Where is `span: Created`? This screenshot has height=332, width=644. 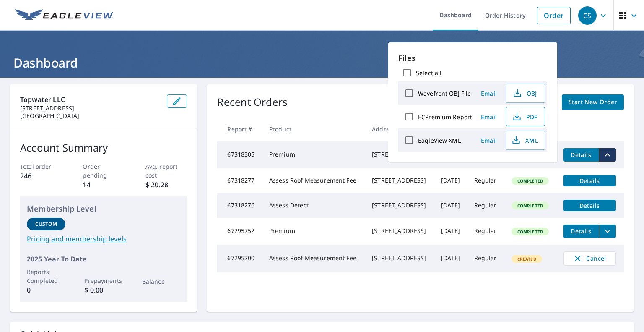 span: Created is located at coordinates (527, 259).